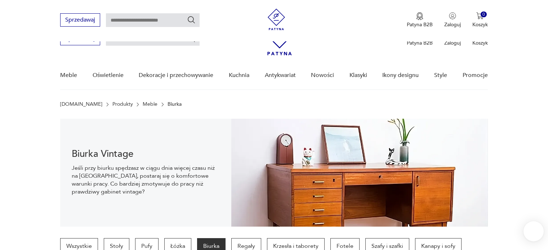 The image size is (548, 250). Describe the element at coordinates (191, 20) in the screenshot. I see `button: Szukaj` at that location.